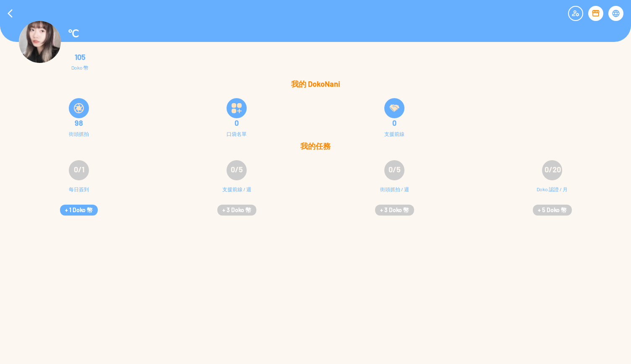 This screenshot has width=631, height=364. I want to click on span: 0/20, so click(553, 169).